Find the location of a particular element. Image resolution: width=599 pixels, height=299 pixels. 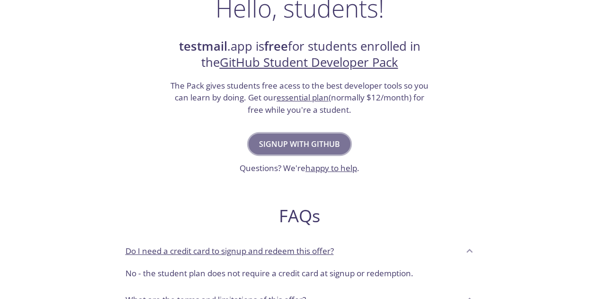

h2: .app is for students enrolled in the is located at coordinates (300, 54).